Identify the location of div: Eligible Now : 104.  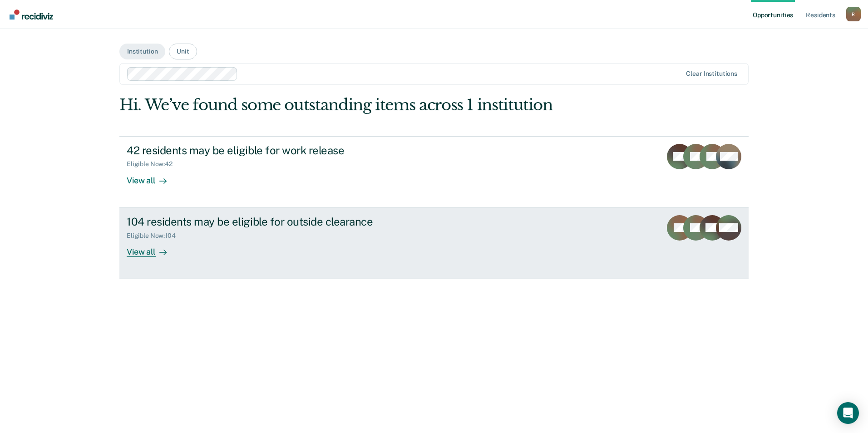
(155, 236).